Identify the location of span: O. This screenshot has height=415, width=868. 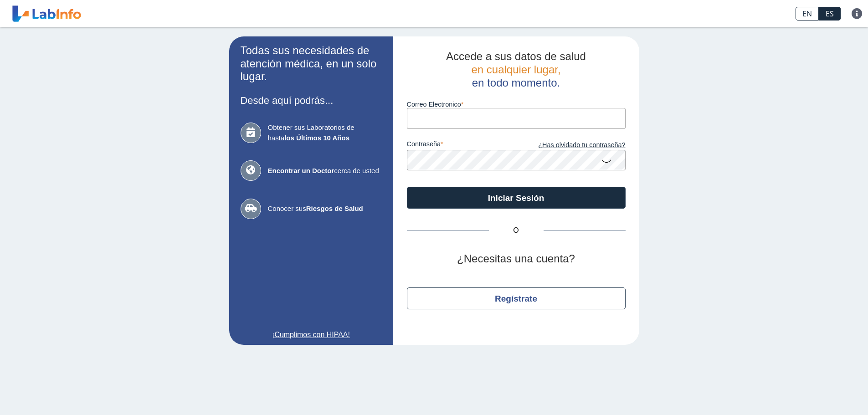
(516, 231).